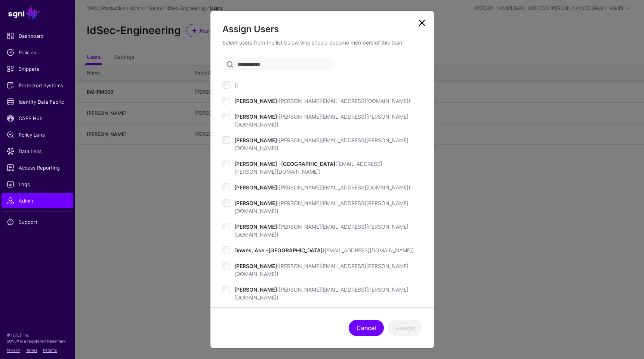 The height and width of the screenshot is (359, 644). I want to click on p: Select users from the list below who should become members of this team, so click(322, 42).